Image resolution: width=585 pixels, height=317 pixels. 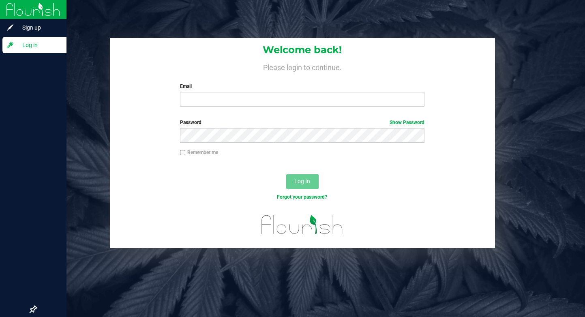 What do you see at coordinates (302, 197) in the screenshot?
I see `a: Forgot your password?` at bounding box center [302, 197].